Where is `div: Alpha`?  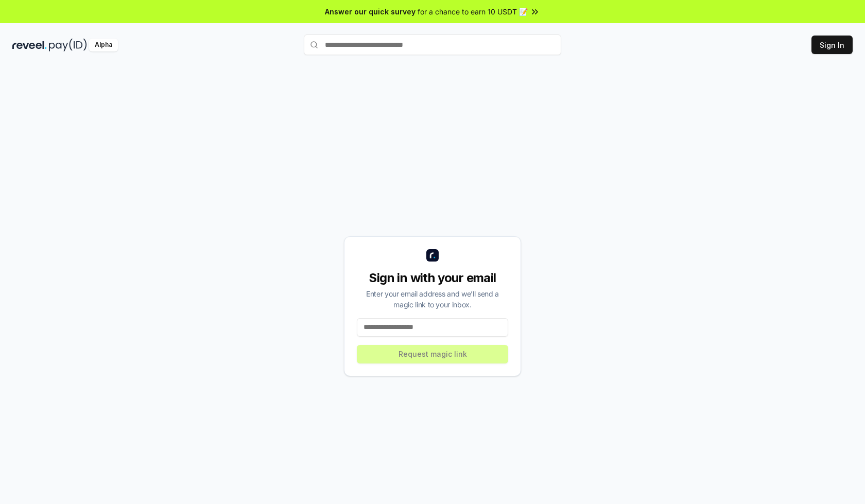
div: Alpha is located at coordinates (104, 45).